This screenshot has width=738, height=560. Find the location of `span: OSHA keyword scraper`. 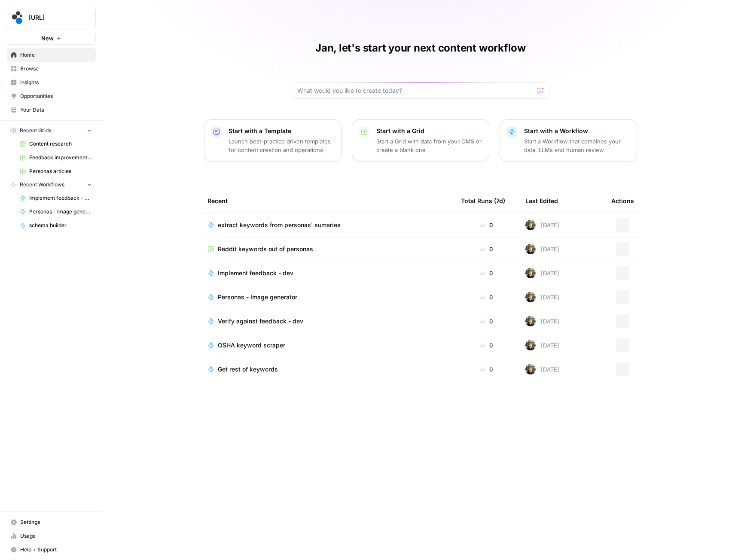

span: OSHA keyword scraper is located at coordinates (252, 346).